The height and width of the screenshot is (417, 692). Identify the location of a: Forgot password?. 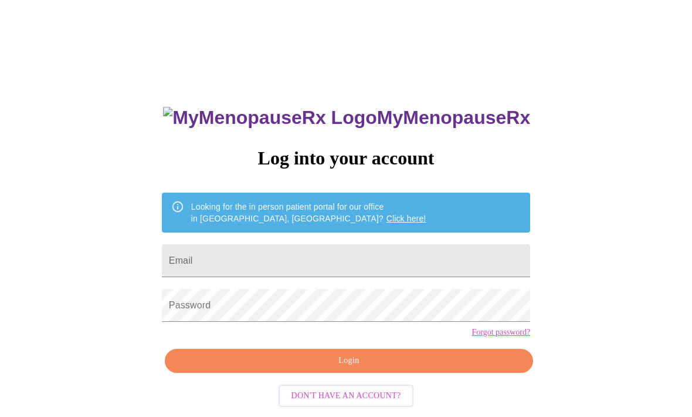
(501, 332).